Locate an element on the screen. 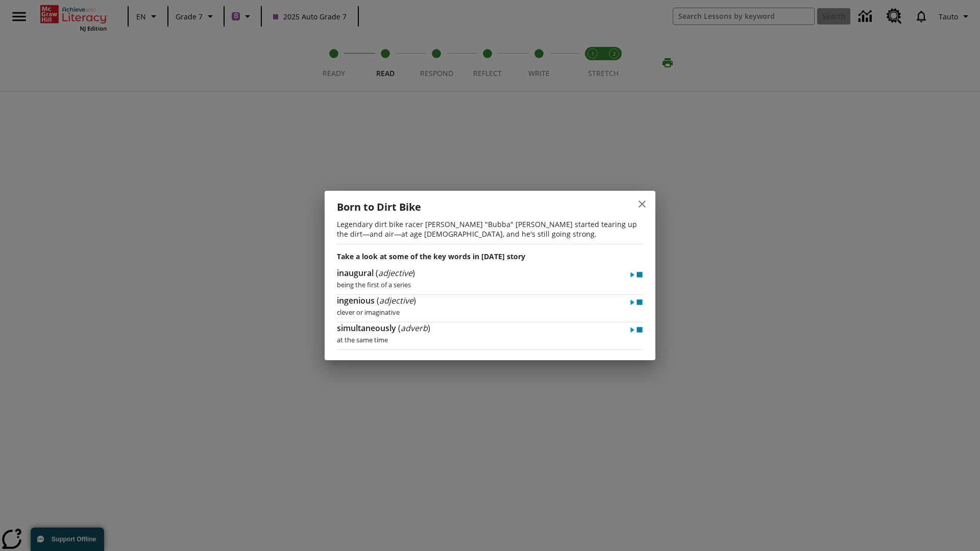 The height and width of the screenshot is (551, 980). span: inaugural is located at coordinates (356, 273).